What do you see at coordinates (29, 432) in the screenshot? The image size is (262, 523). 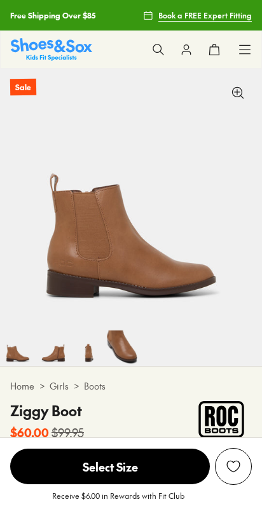 I see `b: $60.00` at bounding box center [29, 432].